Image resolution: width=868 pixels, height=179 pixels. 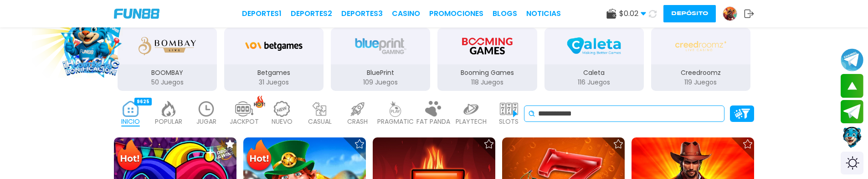 What do you see at coordinates (733, 14) in the screenshot?
I see `a: Avatar` at bounding box center [733, 14].